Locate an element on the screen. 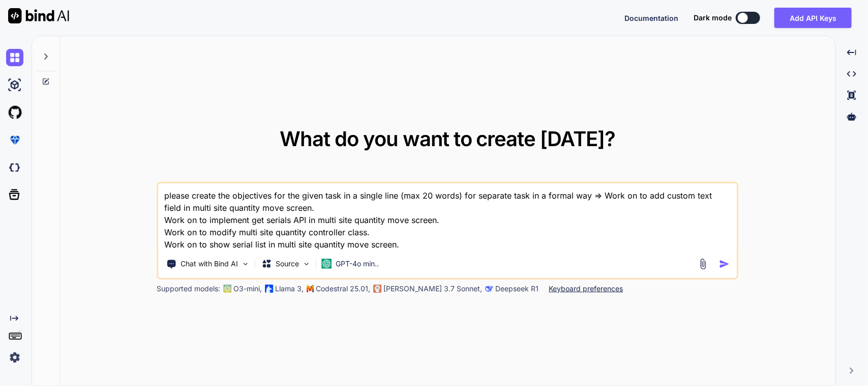  button: Add API Keys is located at coordinates (813, 18).